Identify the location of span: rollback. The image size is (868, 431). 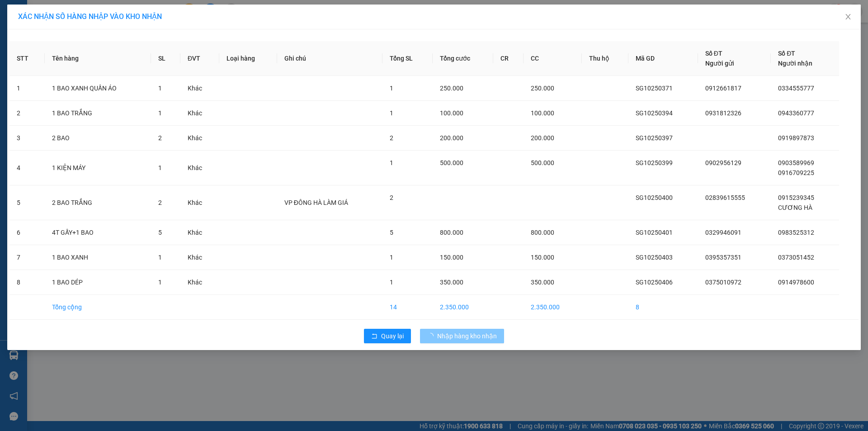
(375, 336).